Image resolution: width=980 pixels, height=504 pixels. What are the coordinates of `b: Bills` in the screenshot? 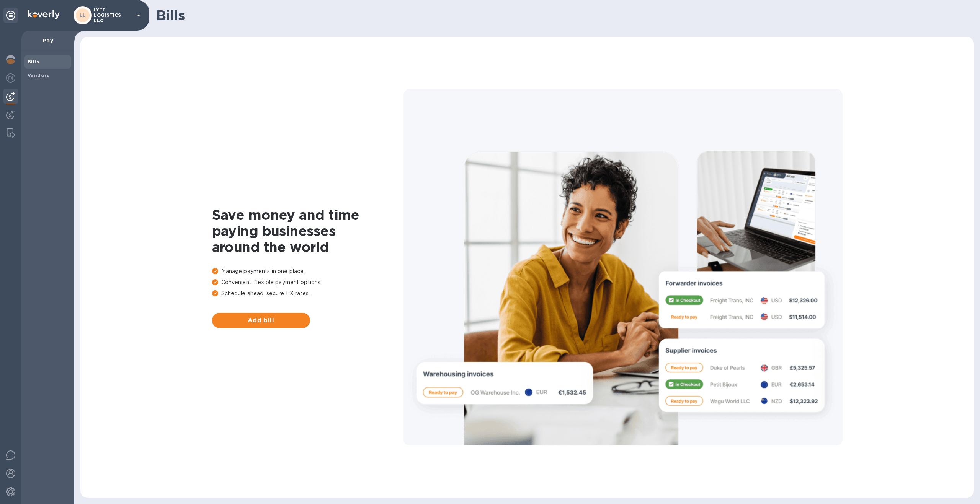 It's located at (33, 62).